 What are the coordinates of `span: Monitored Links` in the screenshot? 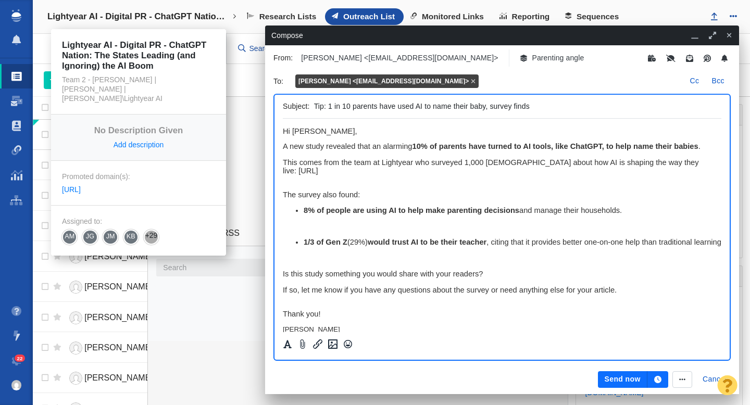 It's located at (453, 17).